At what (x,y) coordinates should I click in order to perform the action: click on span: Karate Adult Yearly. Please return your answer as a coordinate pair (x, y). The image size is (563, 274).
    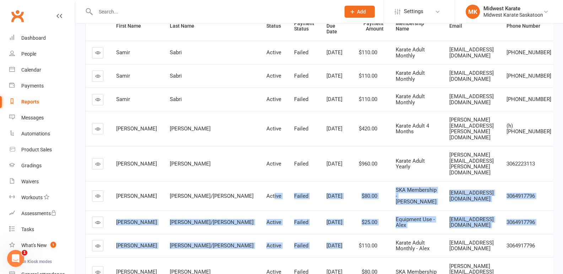
    Looking at the image, I should click on (410, 164).